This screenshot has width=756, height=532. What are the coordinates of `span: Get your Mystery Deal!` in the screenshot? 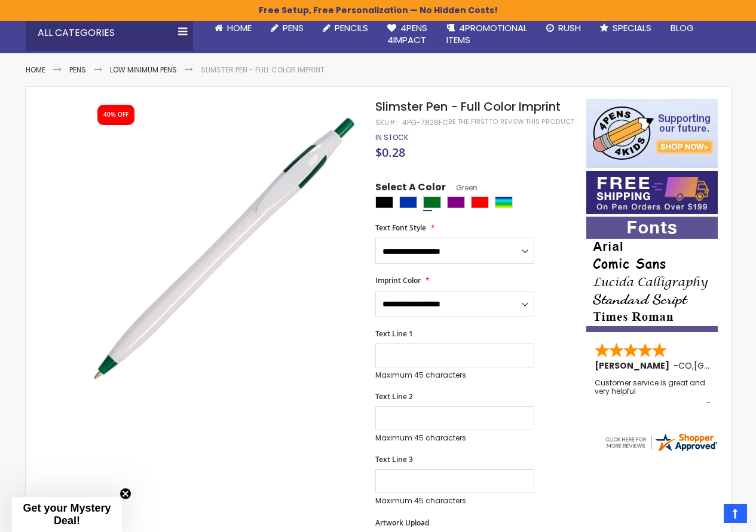 It's located at (66, 514).